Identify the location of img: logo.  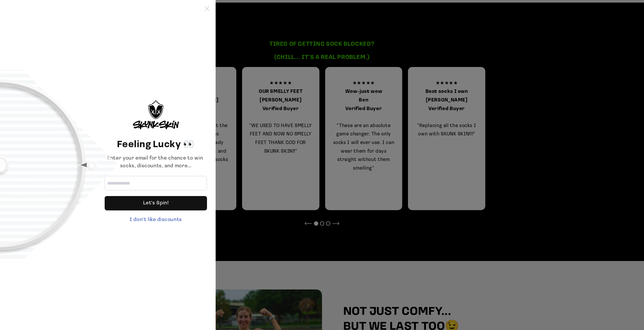
(156, 115).